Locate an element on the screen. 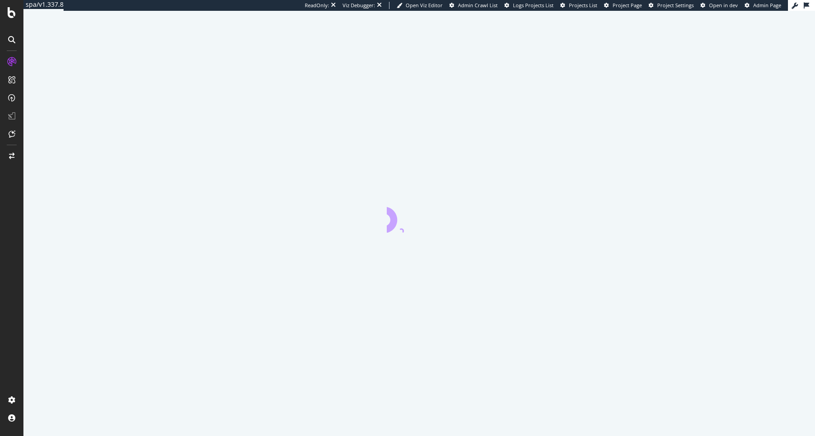 The image size is (815, 436). a: Open in dev is located at coordinates (719, 5).